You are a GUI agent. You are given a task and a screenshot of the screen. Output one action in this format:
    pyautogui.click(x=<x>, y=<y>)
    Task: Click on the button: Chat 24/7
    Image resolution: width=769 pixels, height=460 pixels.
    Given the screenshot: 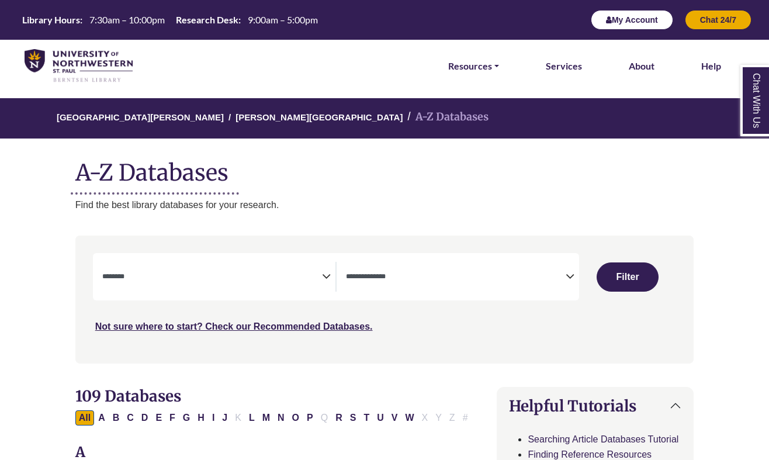 What is the action you would take?
    pyautogui.click(x=719, y=20)
    